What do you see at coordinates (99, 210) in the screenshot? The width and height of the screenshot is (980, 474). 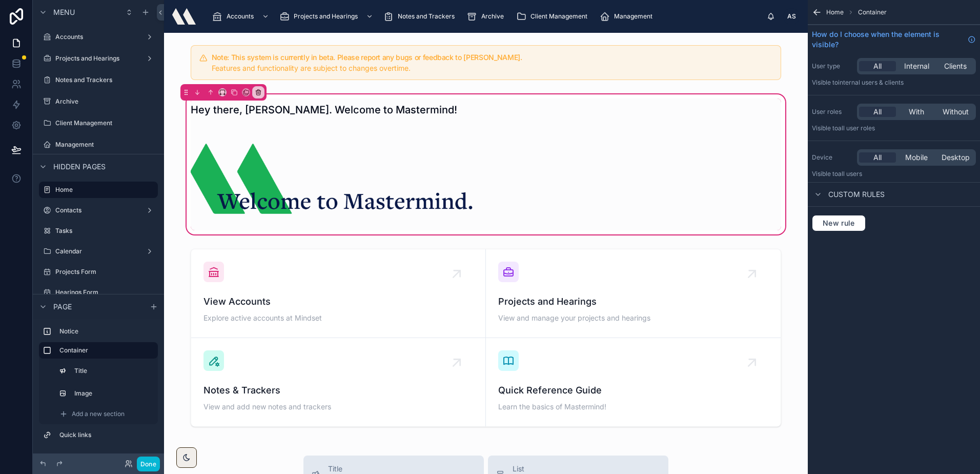 I see `a: Contacts` at bounding box center [99, 210].